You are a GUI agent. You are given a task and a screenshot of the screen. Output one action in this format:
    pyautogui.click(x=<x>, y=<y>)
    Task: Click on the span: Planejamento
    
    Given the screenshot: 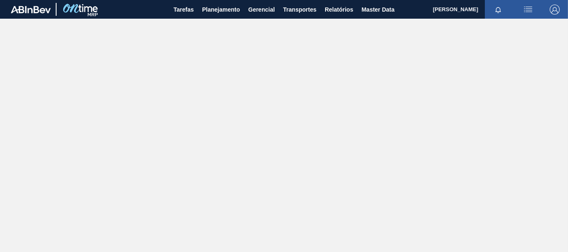 What is the action you would take?
    pyautogui.click(x=221, y=10)
    